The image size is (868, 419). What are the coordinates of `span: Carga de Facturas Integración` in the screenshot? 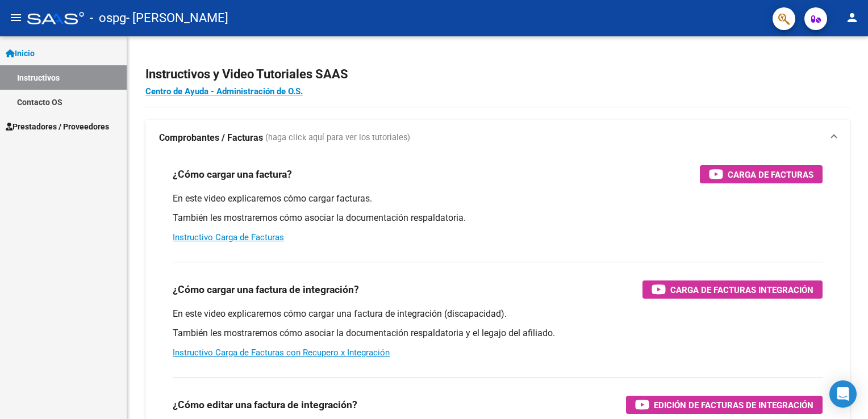 It's located at (742, 289).